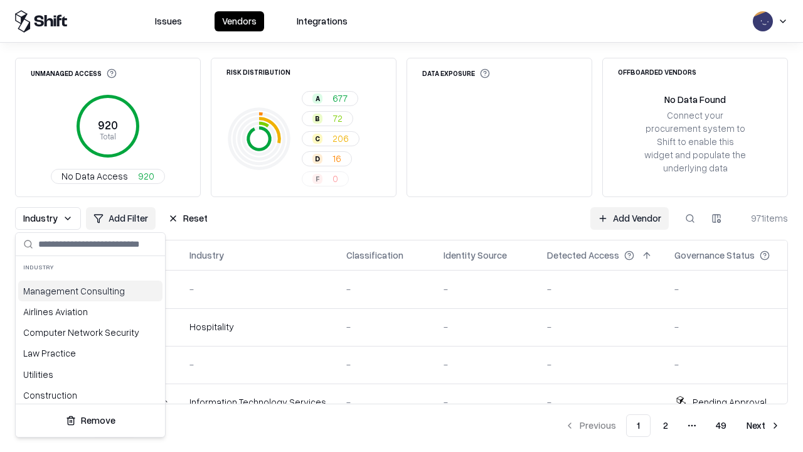 This screenshot has height=452, width=803. Describe the element at coordinates (90, 290) in the screenshot. I see `div: Management Consulting` at that location.